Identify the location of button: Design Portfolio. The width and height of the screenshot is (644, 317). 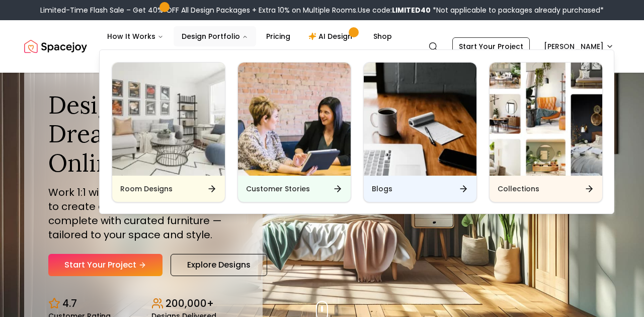
(215, 36).